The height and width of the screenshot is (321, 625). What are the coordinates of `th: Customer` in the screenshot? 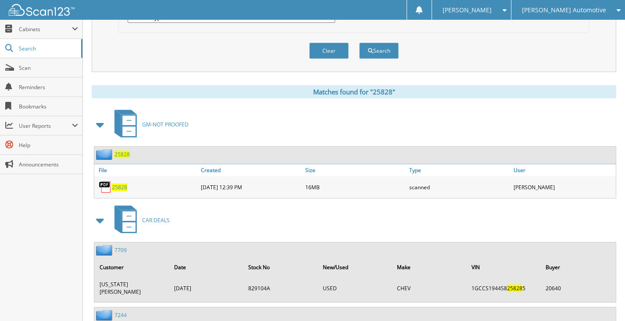 It's located at (132, 267).